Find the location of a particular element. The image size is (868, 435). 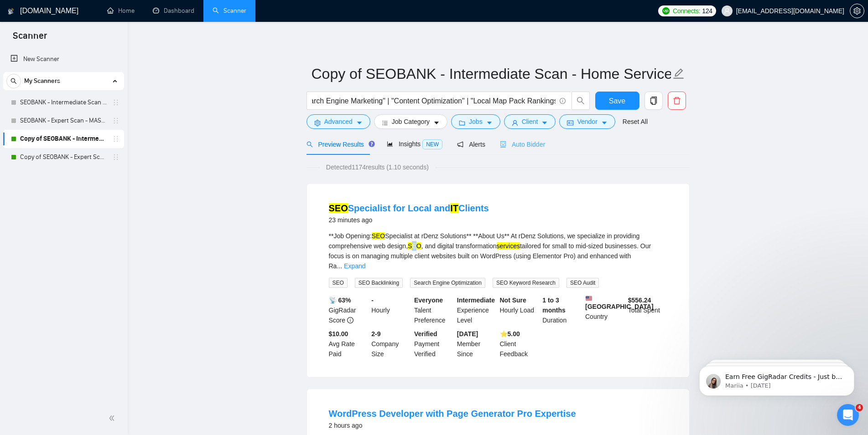

p: Earn Free GigRadar Credits - Just by Sharing Your Story! 💬 Want more credits for sending proposal... is located at coordinates (98, 31).